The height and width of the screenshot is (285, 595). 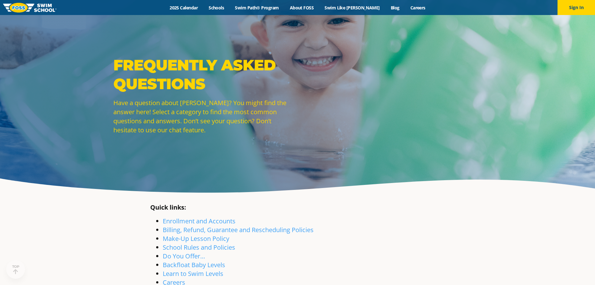 What do you see at coordinates (184, 256) in the screenshot?
I see `a: Do You Offer…` at bounding box center [184, 256].